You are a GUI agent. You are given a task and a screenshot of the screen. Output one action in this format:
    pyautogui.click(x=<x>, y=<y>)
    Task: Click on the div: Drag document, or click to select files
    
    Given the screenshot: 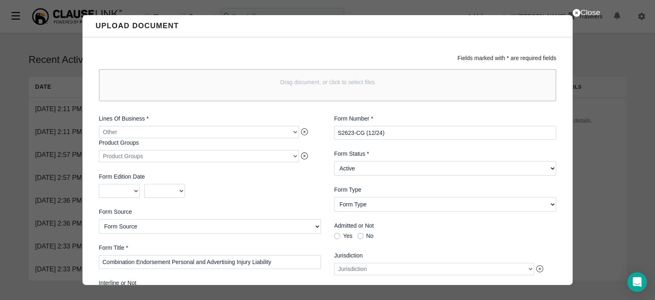 What is the action you would take?
    pyautogui.click(x=327, y=85)
    